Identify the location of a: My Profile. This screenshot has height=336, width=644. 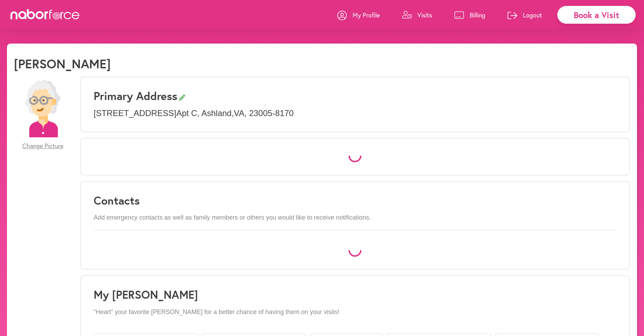
(359, 15).